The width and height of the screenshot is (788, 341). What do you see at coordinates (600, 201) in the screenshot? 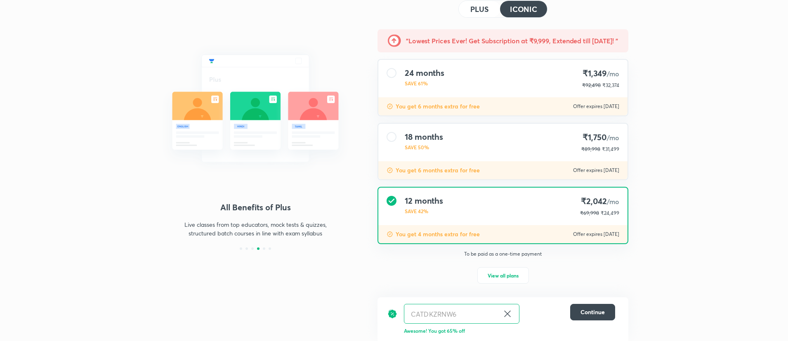
I see `h4: ₹2,042` at bounding box center [600, 201].